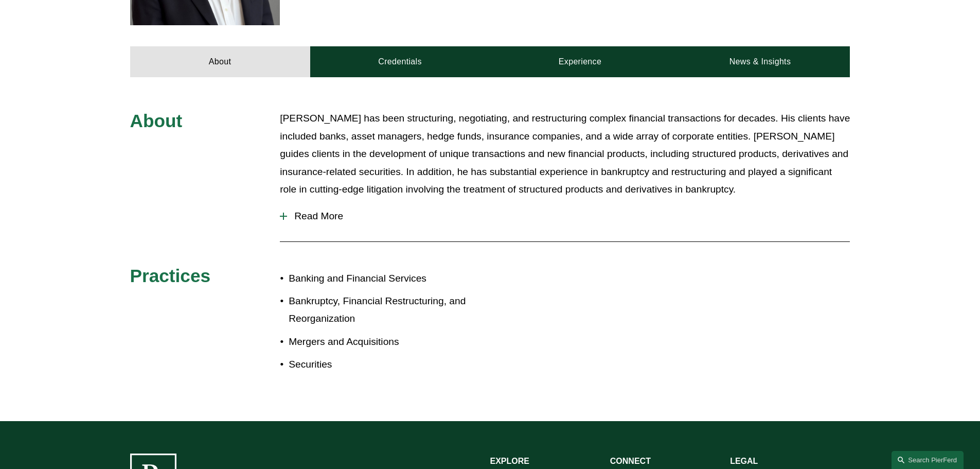 The height and width of the screenshot is (469, 980). Describe the element at coordinates (760, 62) in the screenshot. I see `a: News & Insights` at that location.